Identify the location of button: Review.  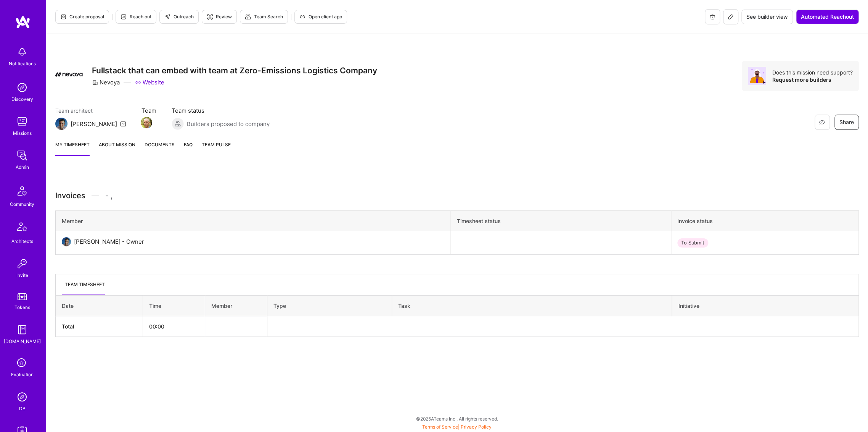
(219, 17).